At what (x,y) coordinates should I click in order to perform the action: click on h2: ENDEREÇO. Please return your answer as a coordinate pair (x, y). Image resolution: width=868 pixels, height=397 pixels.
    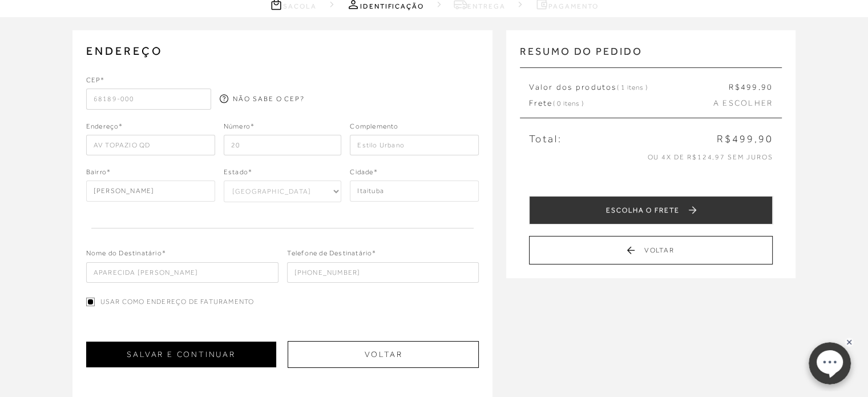
    Looking at the image, I should click on (283, 51).